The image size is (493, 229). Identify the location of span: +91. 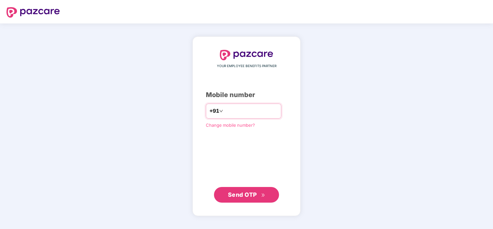
(214, 111).